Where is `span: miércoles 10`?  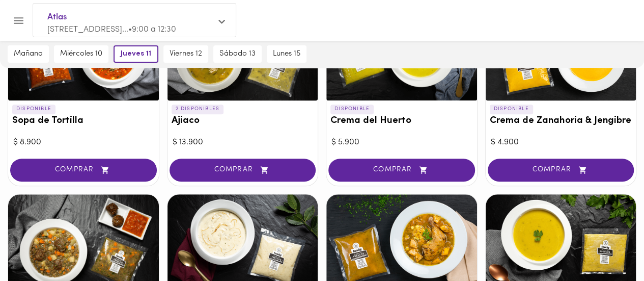 span: miércoles 10 is located at coordinates (81, 54).